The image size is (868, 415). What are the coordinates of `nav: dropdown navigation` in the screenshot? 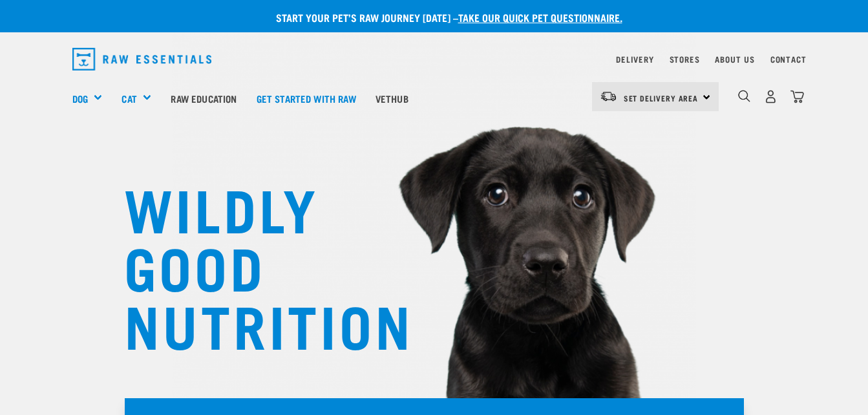 It's located at (434, 59).